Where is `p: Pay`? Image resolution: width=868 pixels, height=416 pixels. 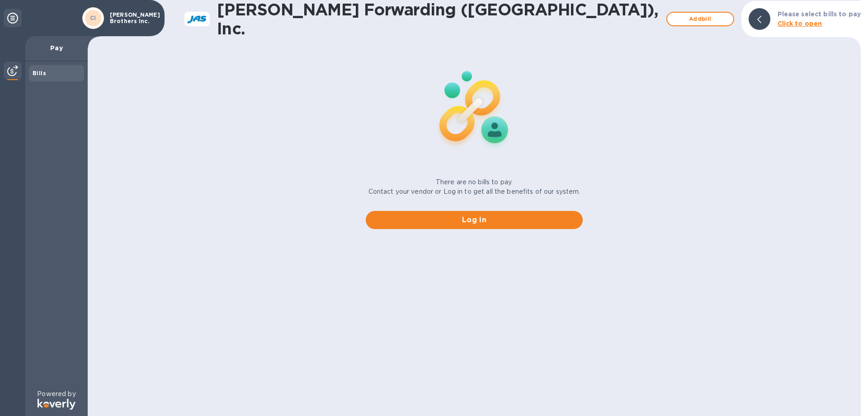
p: Pay is located at coordinates (57, 48).